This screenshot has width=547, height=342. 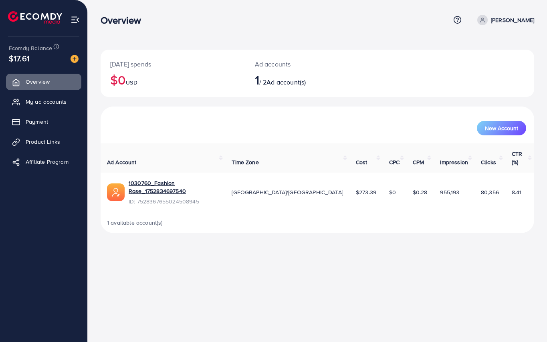 What do you see at coordinates (75, 59) in the screenshot?
I see `img: image` at bounding box center [75, 59].